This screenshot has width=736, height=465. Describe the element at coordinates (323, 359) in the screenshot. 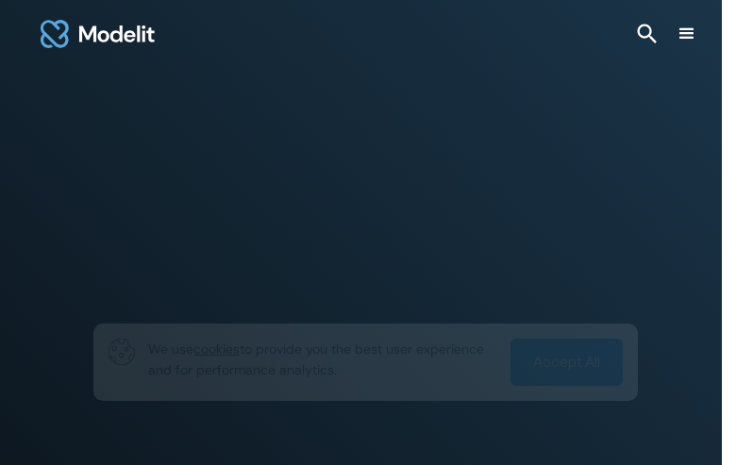

I see `p: We use to provide you the best user experience and for performance analytics.` at that location.